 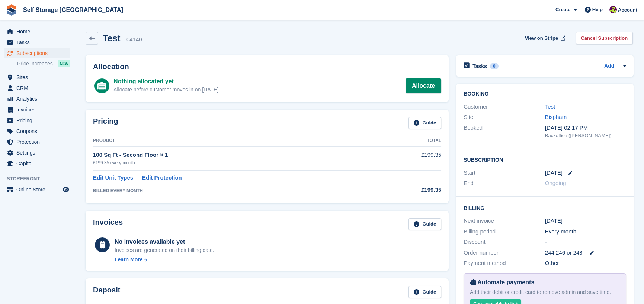 What do you see at coordinates (597, 9) in the screenshot?
I see `span: Help` at bounding box center [597, 9].